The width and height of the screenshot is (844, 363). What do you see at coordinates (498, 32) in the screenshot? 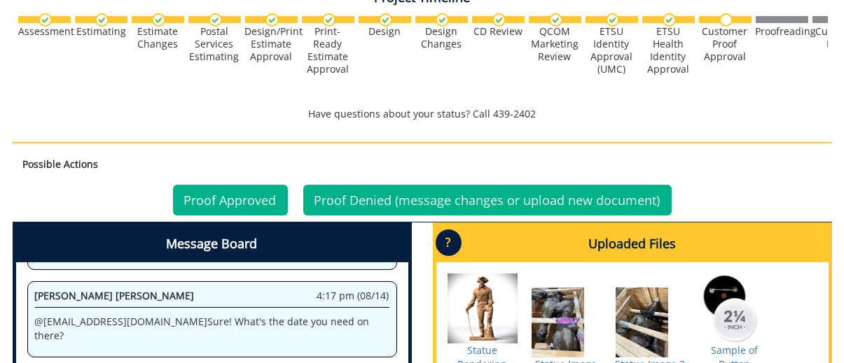
I see `div: CD Review` at bounding box center [498, 32].